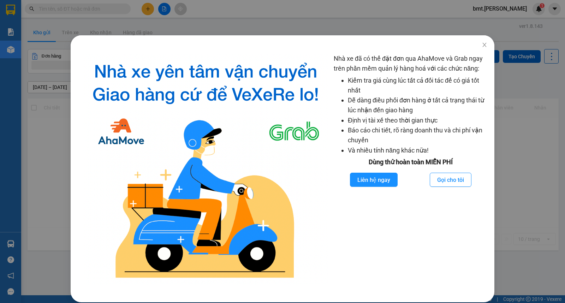  Describe the element at coordinates (410, 169) in the screenshot. I see `div: Nhà xe đã có thể đặt đơn qua AhaMove và Grab ngay trên phần mềm quản lý hàng hoá với các chức năng:` at that location.